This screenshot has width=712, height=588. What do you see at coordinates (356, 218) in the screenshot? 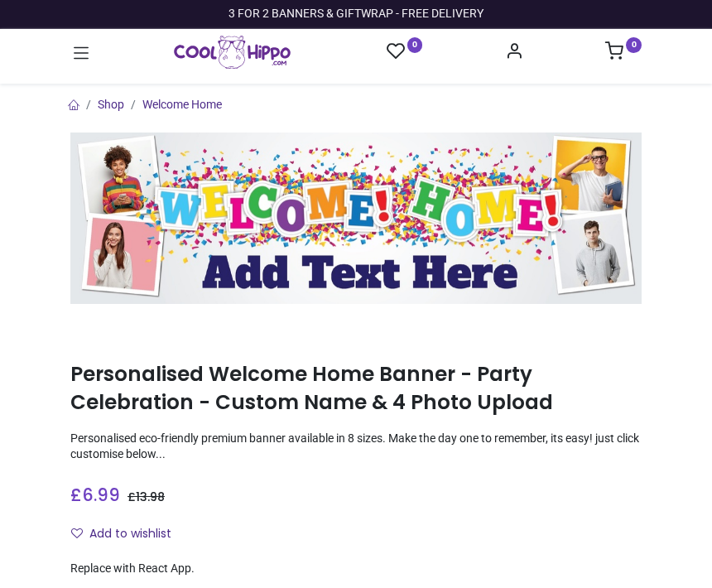
I see `img: Personalised Welcome Home Banner - Party Celebration - Custom Name & 4 Photo Upload` at bounding box center [356, 218].